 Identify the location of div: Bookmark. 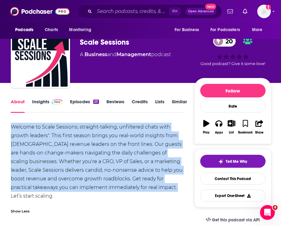
(245, 133).